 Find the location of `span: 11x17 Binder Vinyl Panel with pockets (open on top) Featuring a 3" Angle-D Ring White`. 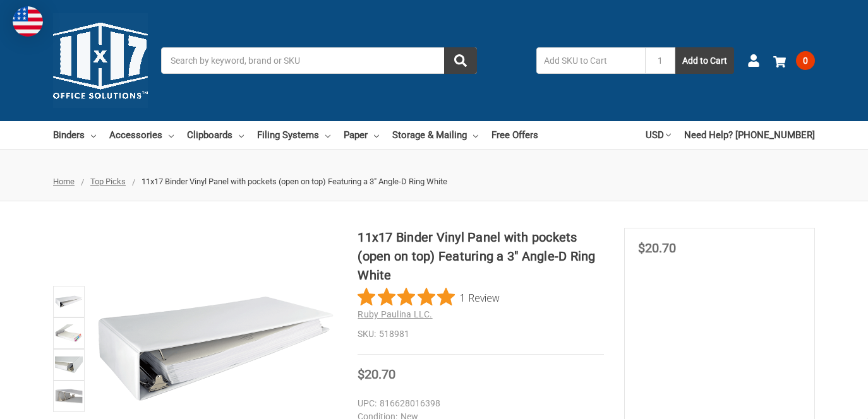

span: 11x17 Binder Vinyl Panel with pockets (open on top) Featuring a 3" Angle-D Ring White is located at coordinates (295, 181).